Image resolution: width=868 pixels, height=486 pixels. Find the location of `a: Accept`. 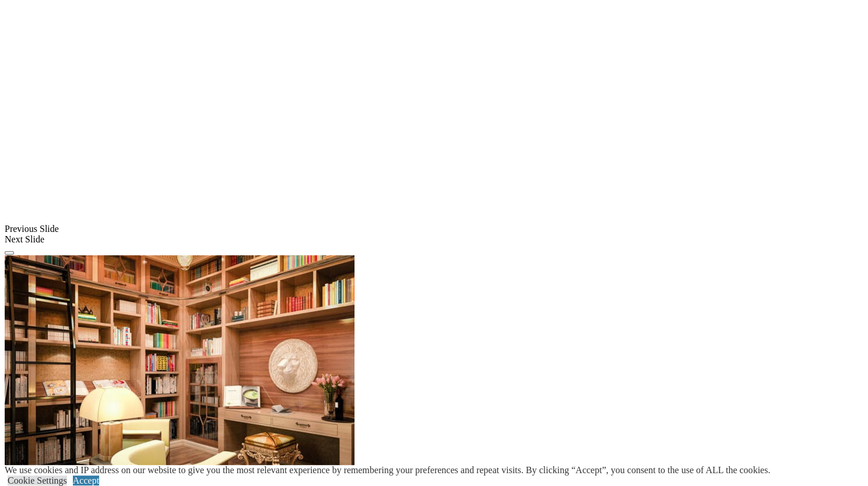

a: Accept is located at coordinates (86, 480).